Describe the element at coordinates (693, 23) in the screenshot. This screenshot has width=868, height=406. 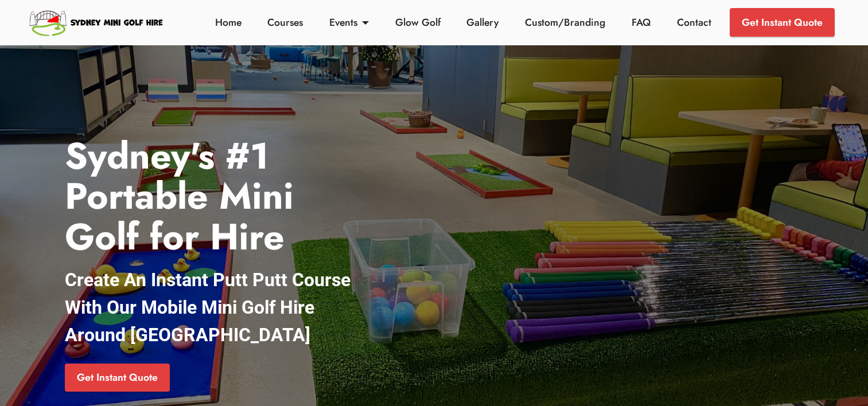
I see `a: Contact` at that location.